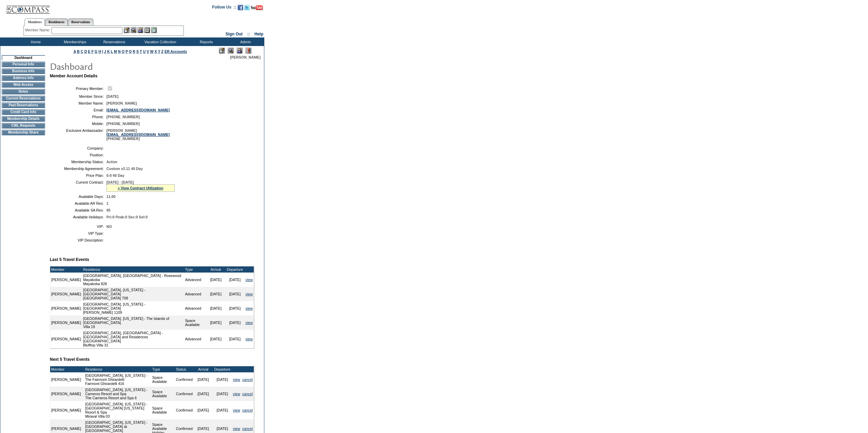  I want to click on img: Become our fan on Facebook, so click(241, 8).